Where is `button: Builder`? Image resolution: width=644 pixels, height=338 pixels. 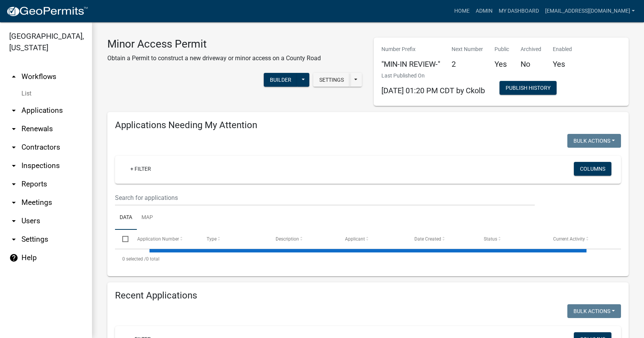
button: Builder is located at coordinates (281, 79).